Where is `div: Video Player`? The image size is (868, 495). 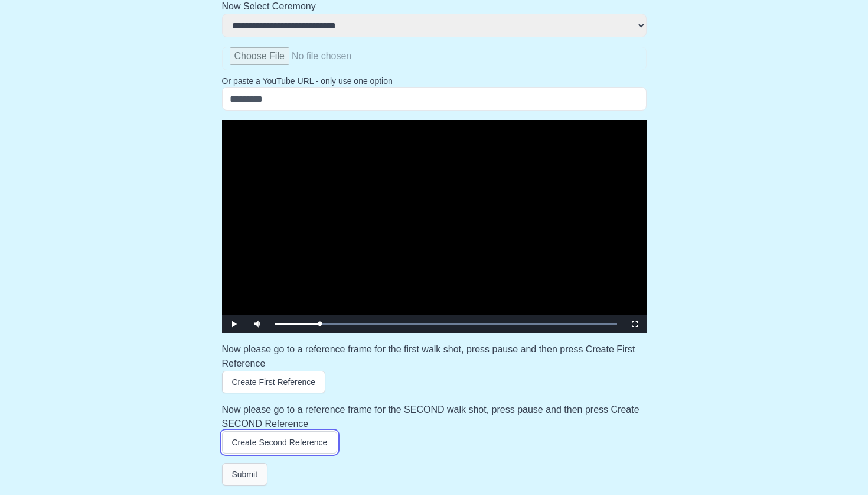 div: Video Player is located at coordinates (434, 226).